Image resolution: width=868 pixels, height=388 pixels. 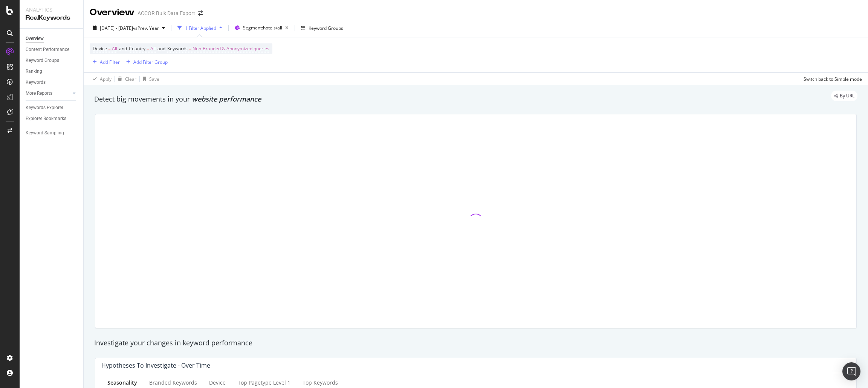 I want to click on button: Add Filter, so click(x=105, y=62).